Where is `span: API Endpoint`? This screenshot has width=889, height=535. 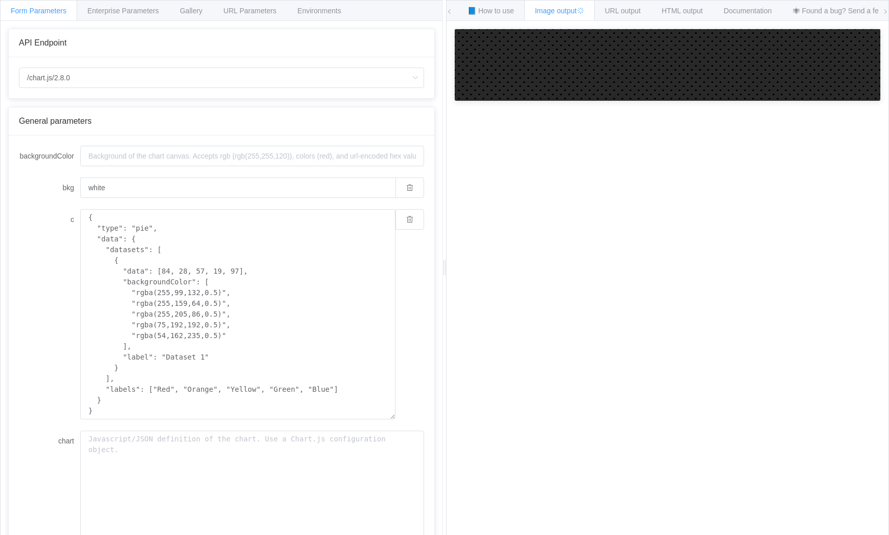 span: API Endpoint is located at coordinates (42, 42).